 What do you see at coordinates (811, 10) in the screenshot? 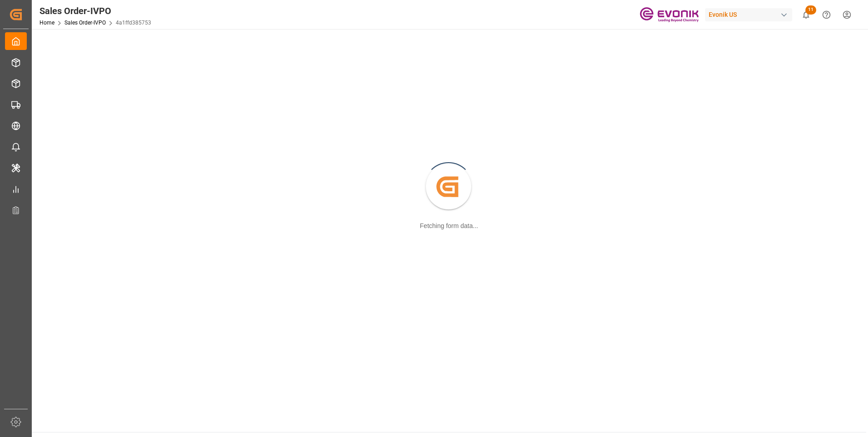
I see `span: 11` at bounding box center [811, 10].